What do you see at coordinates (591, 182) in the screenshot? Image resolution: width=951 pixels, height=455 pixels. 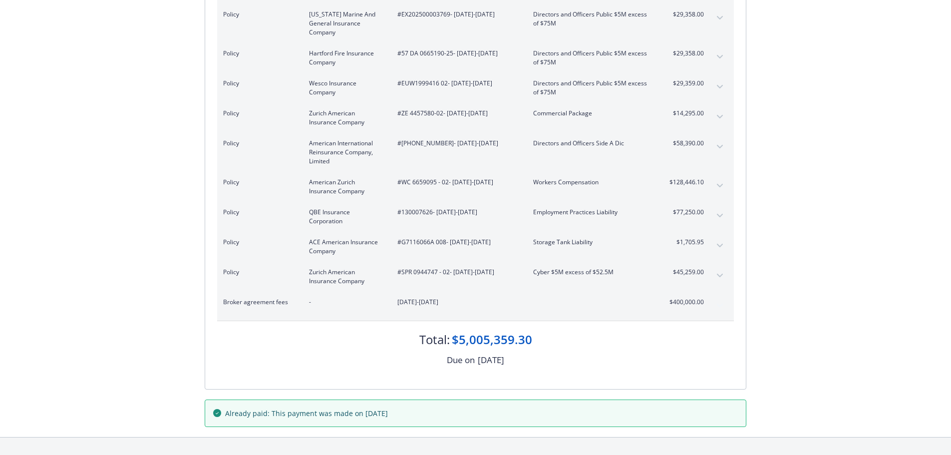 I see `span: Workers Compensation` at bounding box center [591, 182].